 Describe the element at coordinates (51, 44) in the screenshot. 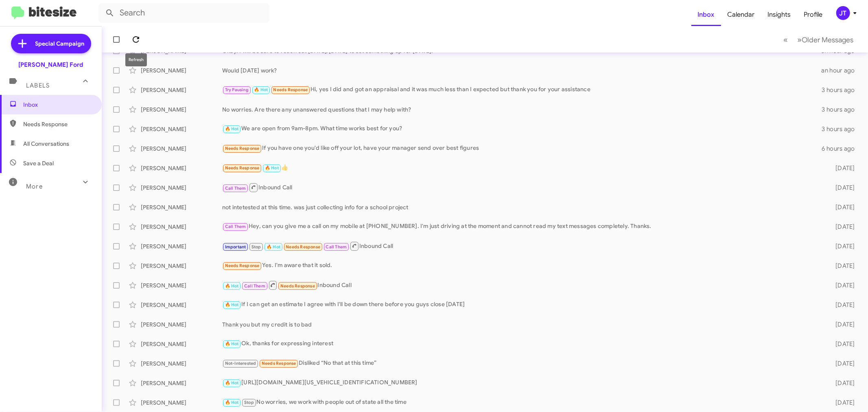

I see `a: Special Campaign` at that location.